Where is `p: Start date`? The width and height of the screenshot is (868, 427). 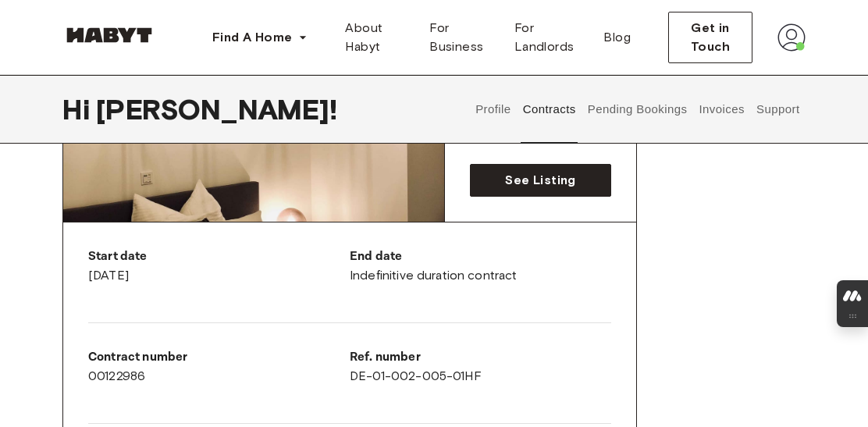
p: Start date is located at coordinates (218, 257).